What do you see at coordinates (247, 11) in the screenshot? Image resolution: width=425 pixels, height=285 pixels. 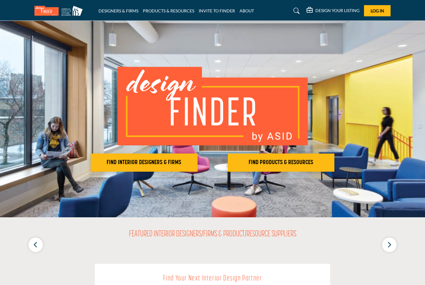 I see `a: ABOUT` at bounding box center [247, 11].